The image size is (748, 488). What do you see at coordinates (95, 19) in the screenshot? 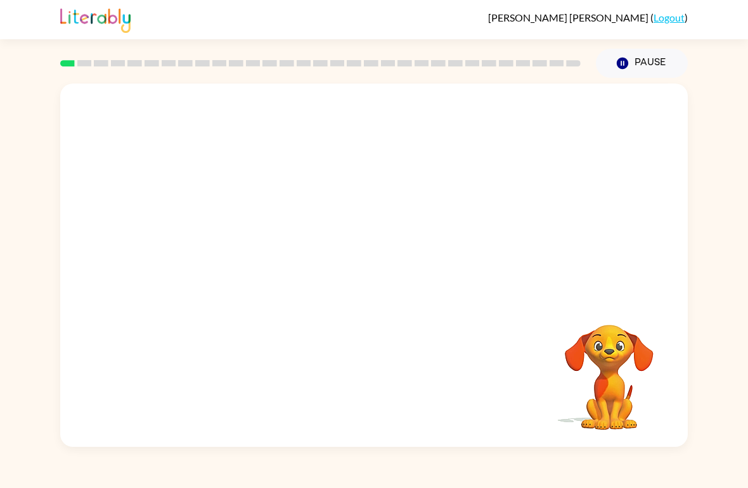
I see `img: Literably` at bounding box center [95, 19].